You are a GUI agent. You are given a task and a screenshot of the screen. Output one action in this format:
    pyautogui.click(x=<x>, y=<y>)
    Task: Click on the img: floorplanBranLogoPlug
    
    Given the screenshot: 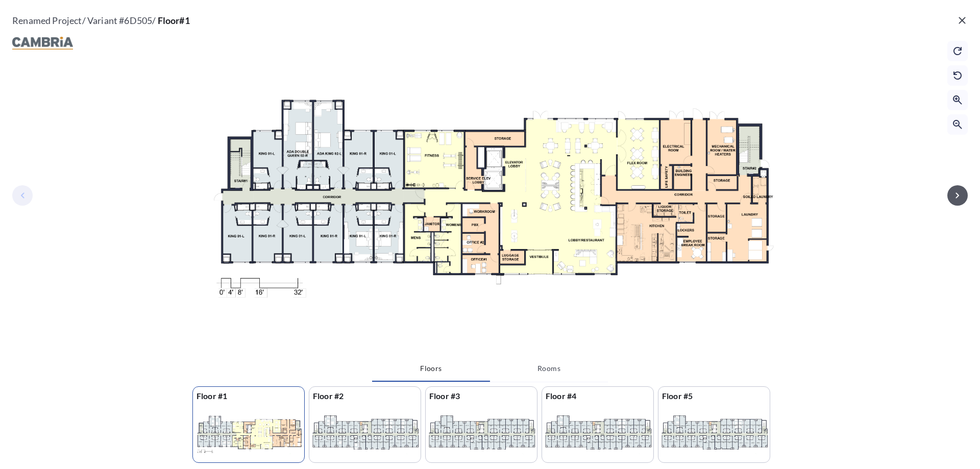 What is the action you would take?
    pyautogui.click(x=42, y=43)
    